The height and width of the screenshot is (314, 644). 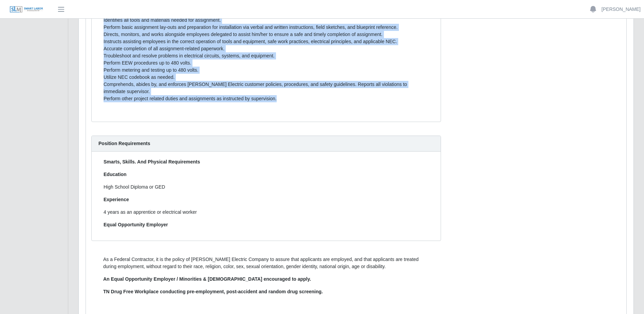 I want to click on li: Directs, monitors, and works alongside employees delegated to assist him/her to ensure a safe and..., so click(x=266, y=34).